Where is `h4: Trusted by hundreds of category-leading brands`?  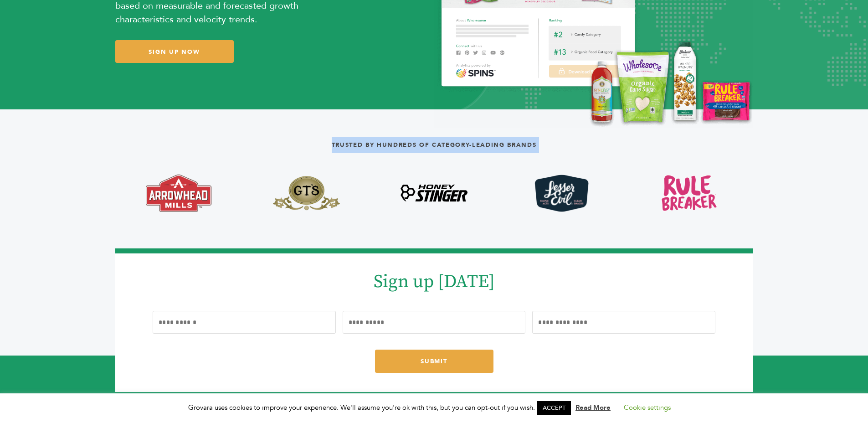 h4: Trusted by hundreds of category-leading brands is located at coordinates (434, 145).